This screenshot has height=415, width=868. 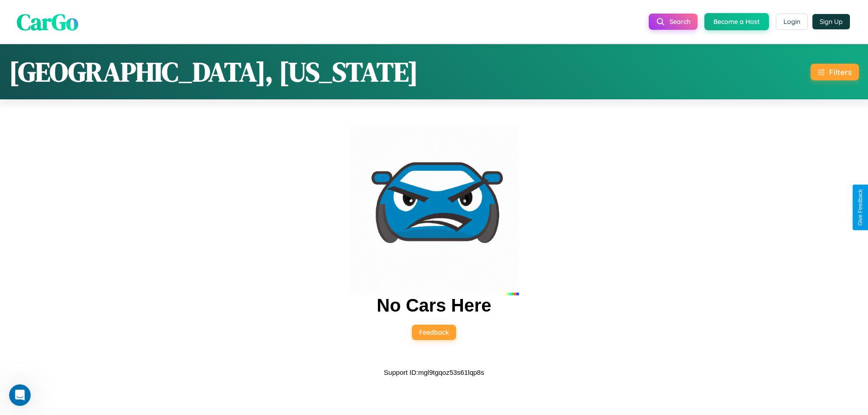 I want to click on div: Give Feedback, so click(x=861, y=207).